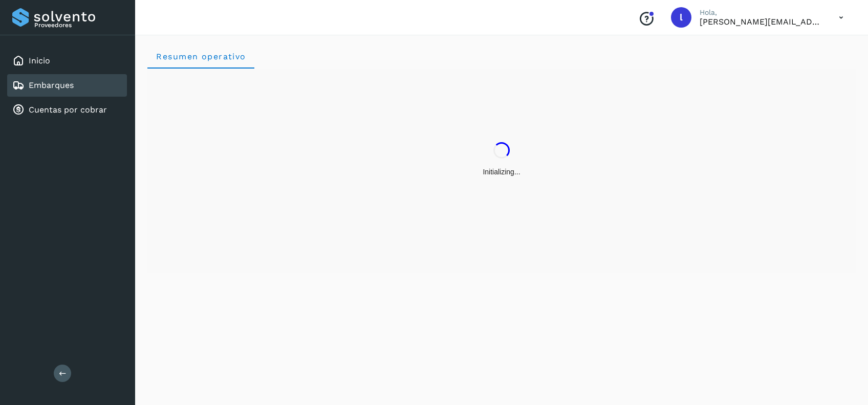 The width and height of the screenshot is (868, 405). What do you see at coordinates (39, 60) in the screenshot?
I see `a: Inicio` at bounding box center [39, 60].